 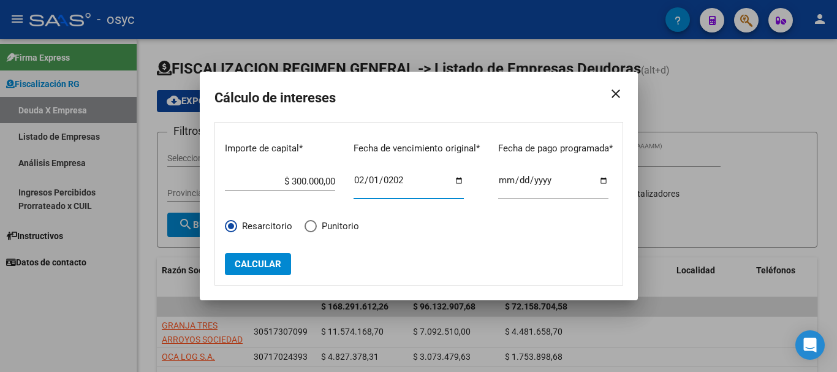 I want to click on p: Fecha de vencimiento original, so click(x=417, y=148).